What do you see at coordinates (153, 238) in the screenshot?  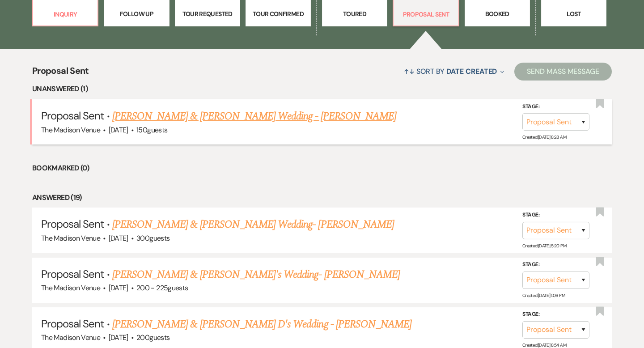 I see `span: 300 guests` at bounding box center [153, 238].